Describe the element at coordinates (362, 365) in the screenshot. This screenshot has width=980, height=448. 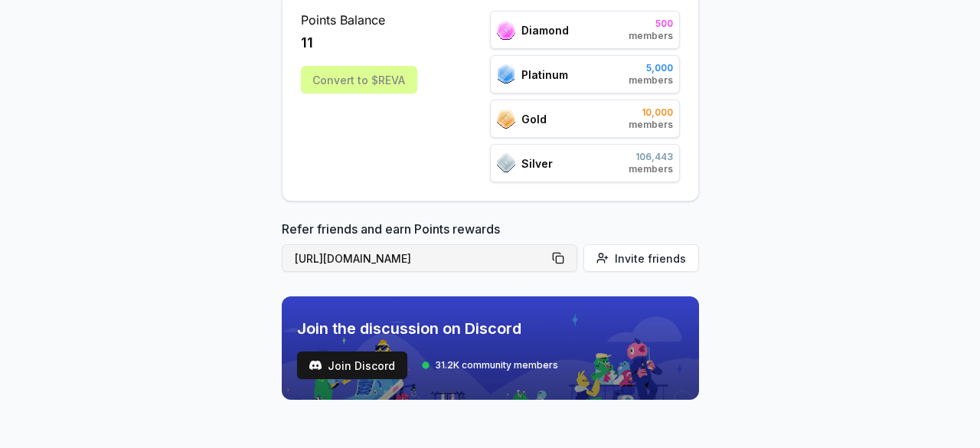
I see `span: Join Discord` at that location.